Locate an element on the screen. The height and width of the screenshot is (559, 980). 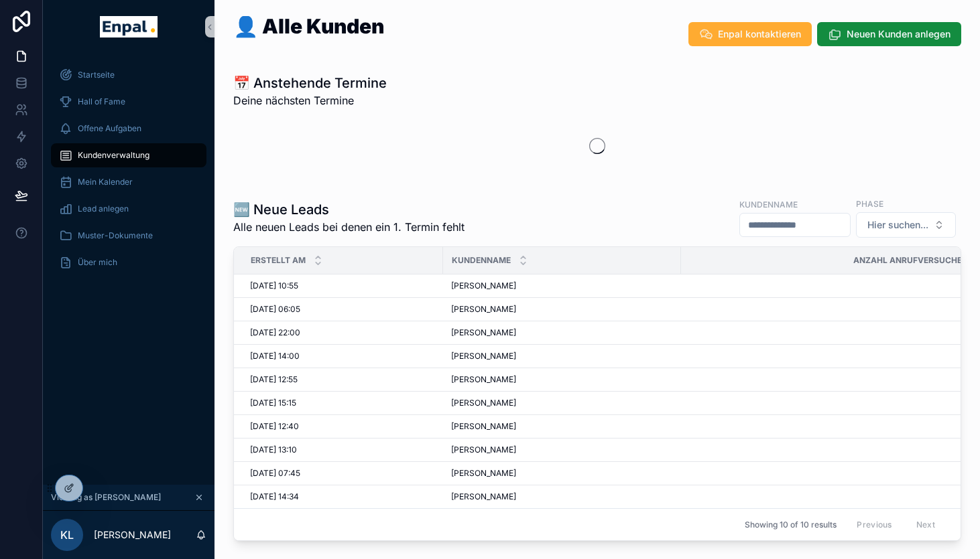
a: 5 is located at coordinates (833, 403).